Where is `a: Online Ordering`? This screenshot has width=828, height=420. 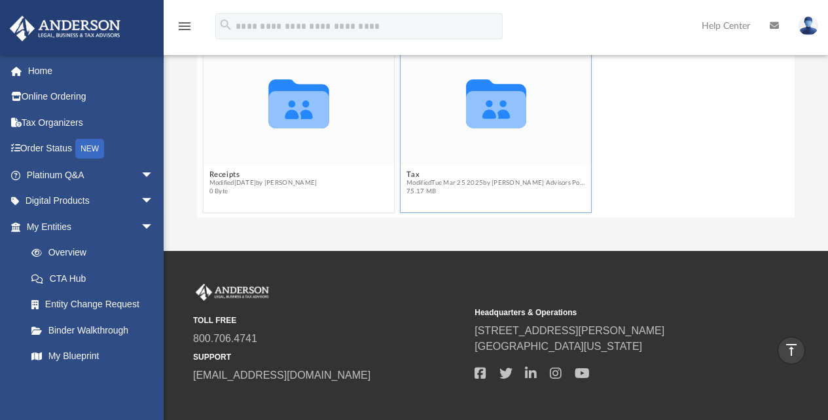
a: Online Ordering is located at coordinates (91, 97).